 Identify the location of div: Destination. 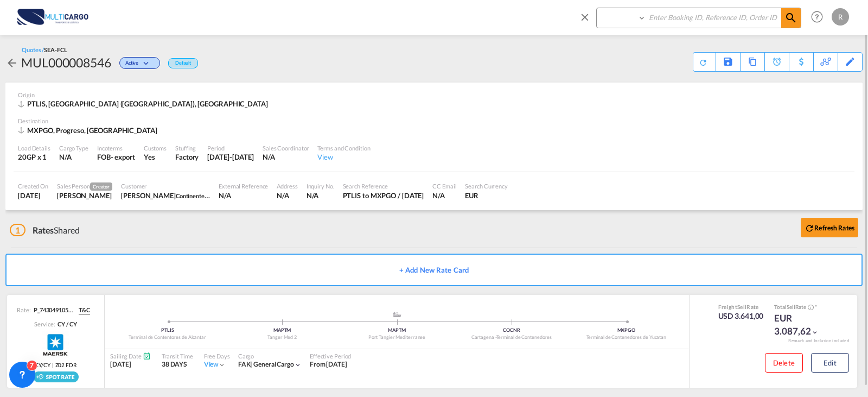
(434, 121).